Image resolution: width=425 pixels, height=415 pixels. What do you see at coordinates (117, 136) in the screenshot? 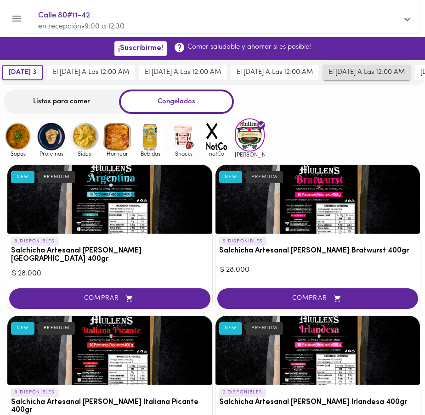
I see `img: Hornear` at bounding box center [117, 136].